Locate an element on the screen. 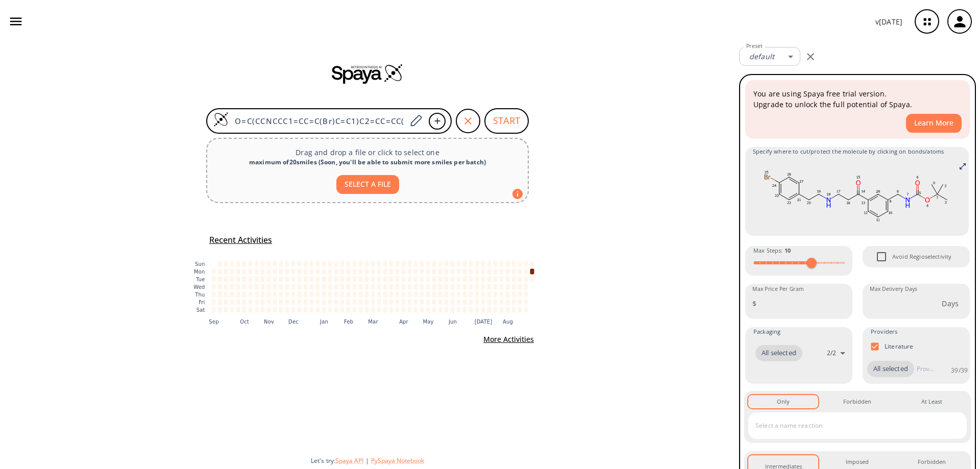  p: Literature is located at coordinates (899, 346).